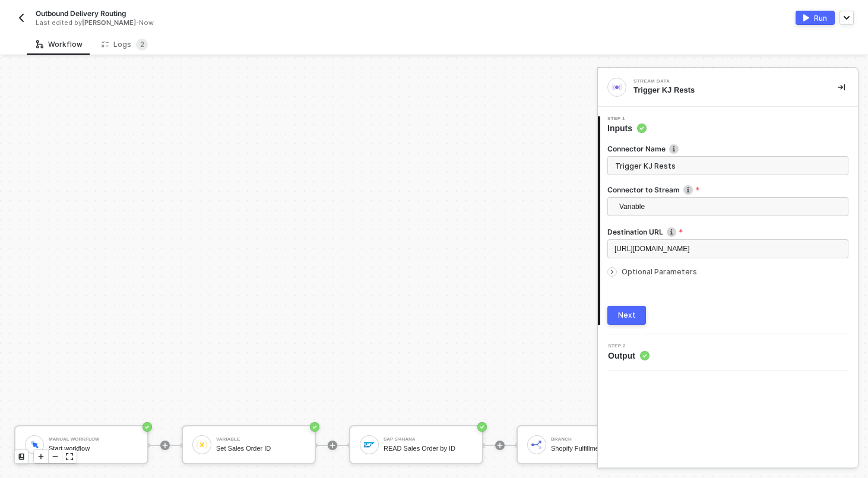 The image size is (868, 478). Describe the element at coordinates (627, 315) in the screenshot. I see `div: Next` at that location.